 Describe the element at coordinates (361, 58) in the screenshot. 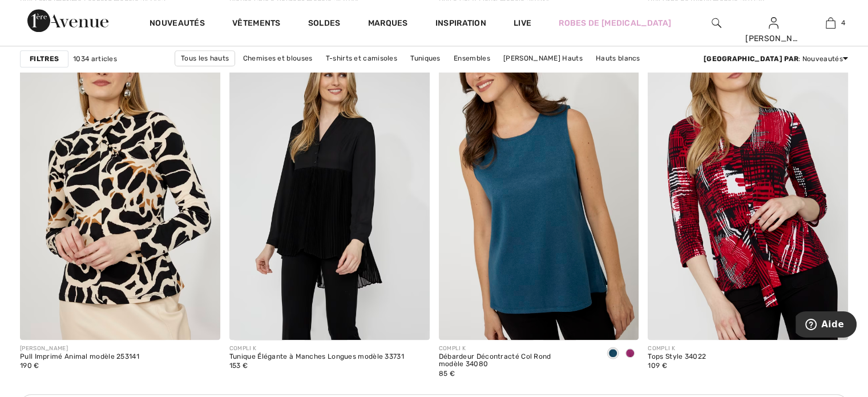

I see `a: T-shirts et camisoles` at that location.